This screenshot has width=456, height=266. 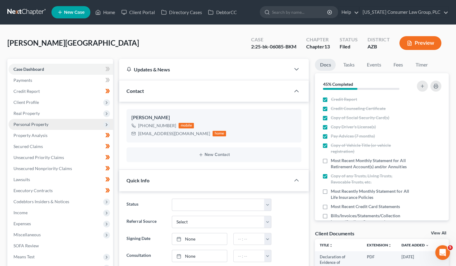 What do you see at coordinates (22, 223) in the screenshot?
I see `span: Expenses` at bounding box center [22, 223].